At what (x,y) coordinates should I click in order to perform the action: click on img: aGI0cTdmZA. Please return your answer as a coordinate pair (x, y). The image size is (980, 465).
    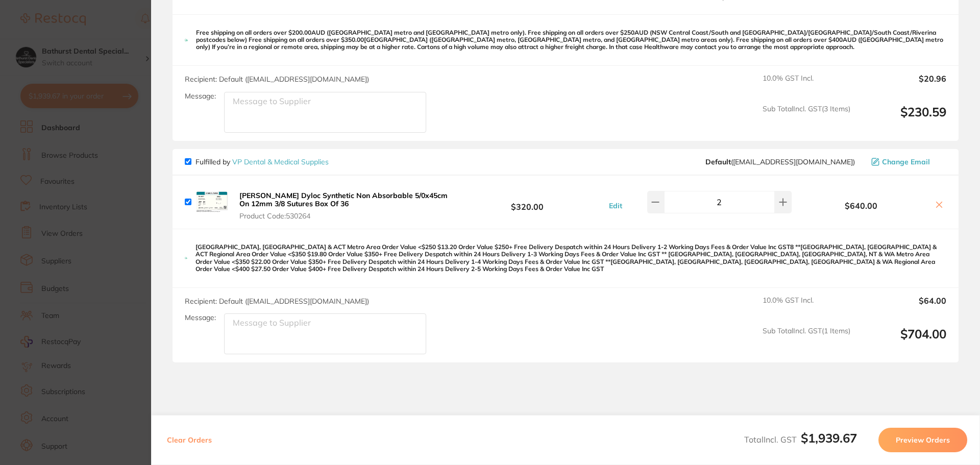
    Looking at the image, I should click on (212, 202).